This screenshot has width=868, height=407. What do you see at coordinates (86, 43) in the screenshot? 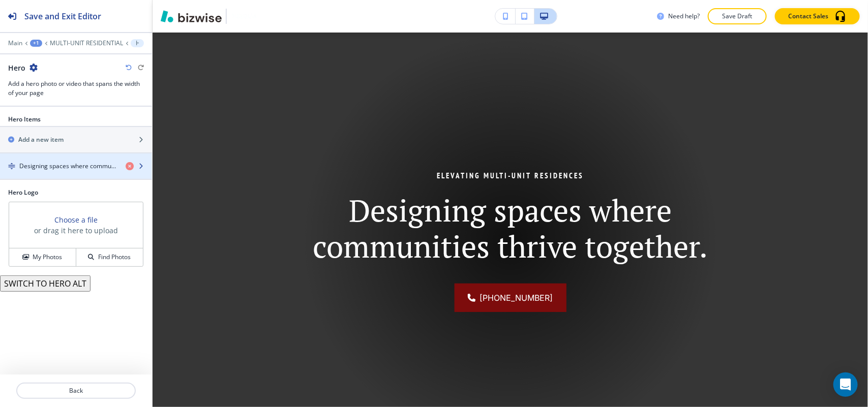
I see `button: MULTI-UNIT RESIDENTIAL` at bounding box center [86, 43].